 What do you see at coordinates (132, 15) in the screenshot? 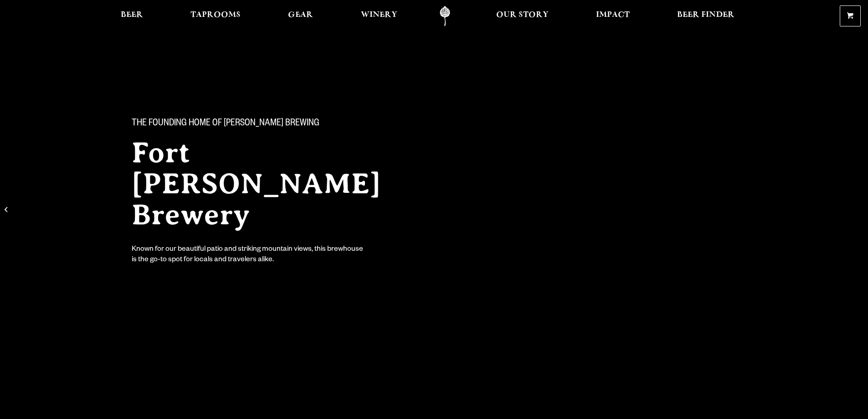
I see `span: Beer` at bounding box center [132, 15].